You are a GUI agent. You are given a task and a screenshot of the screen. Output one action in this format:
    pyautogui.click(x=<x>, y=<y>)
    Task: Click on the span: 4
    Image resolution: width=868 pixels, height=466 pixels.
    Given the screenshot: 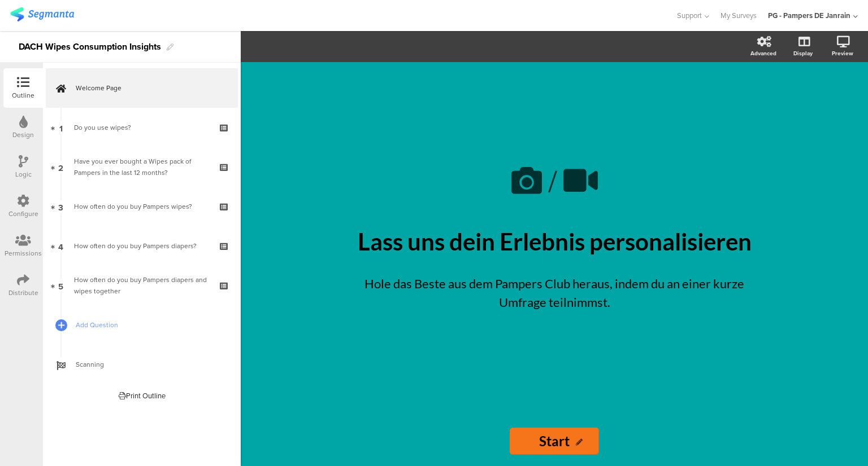 What is the action you would take?
    pyautogui.click(x=61, y=246)
    